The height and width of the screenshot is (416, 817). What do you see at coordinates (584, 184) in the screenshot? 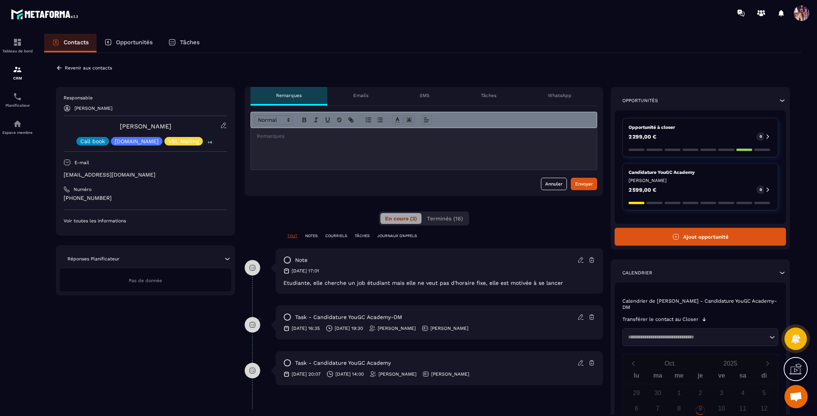
I see `div: Envoyer` at bounding box center [584, 184].